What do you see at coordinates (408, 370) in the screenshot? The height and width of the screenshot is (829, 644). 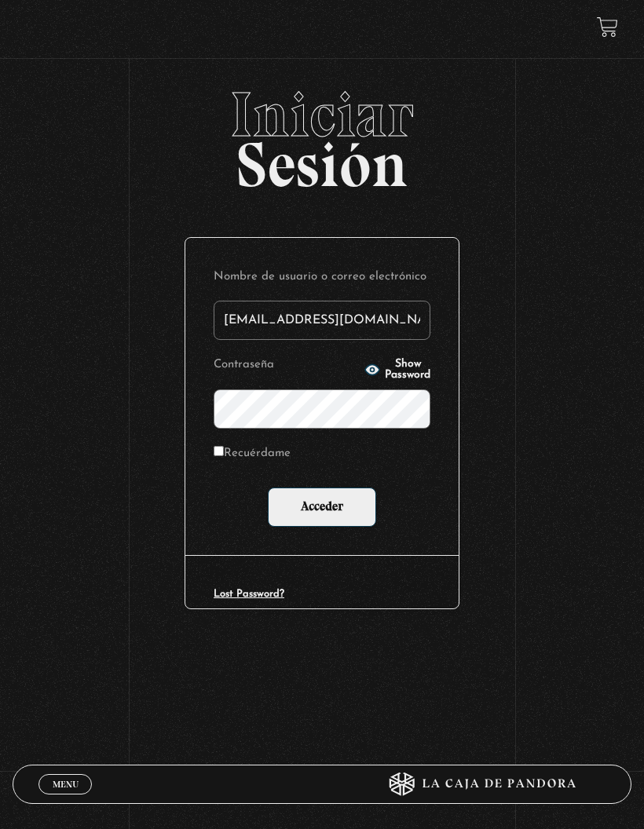 I see `span: Show Password` at bounding box center [408, 370].